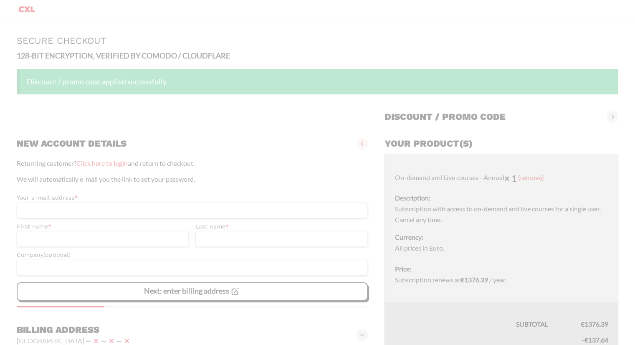 This screenshot has width=635, height=345. I want to click on p: Returning customer? and return to checkout., so click(192, 163).